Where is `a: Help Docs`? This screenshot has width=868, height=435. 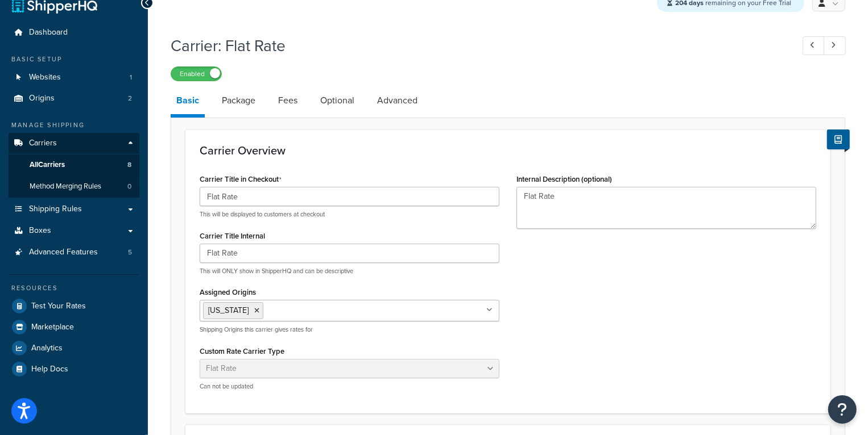
a: Help Docs is located at coordinates (74, 369).